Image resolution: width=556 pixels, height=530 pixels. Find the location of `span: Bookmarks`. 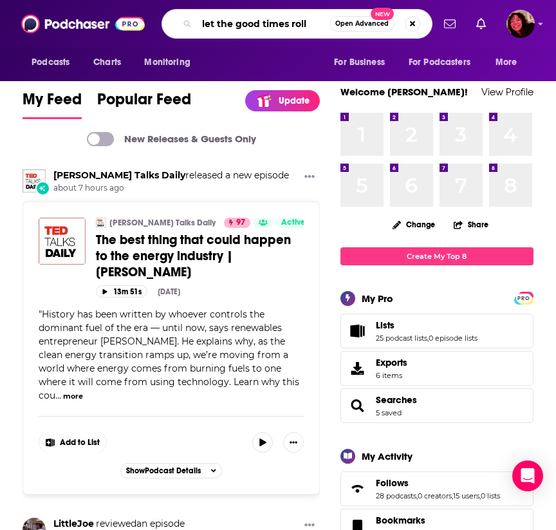

span: Bookmarks is located at coordinates (401, 520).